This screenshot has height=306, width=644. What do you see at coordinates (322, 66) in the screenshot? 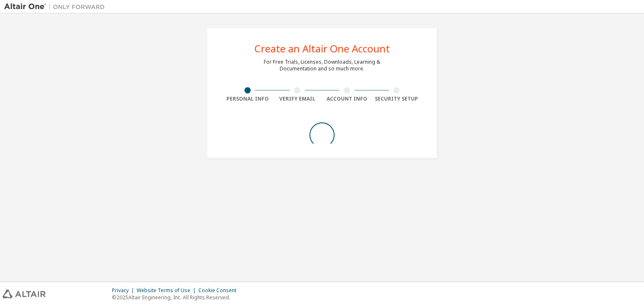
I see `div: For Free Trials, Licenses, Downloads, Learning & Documentation and so much more.` at bounding box center [322, 66].